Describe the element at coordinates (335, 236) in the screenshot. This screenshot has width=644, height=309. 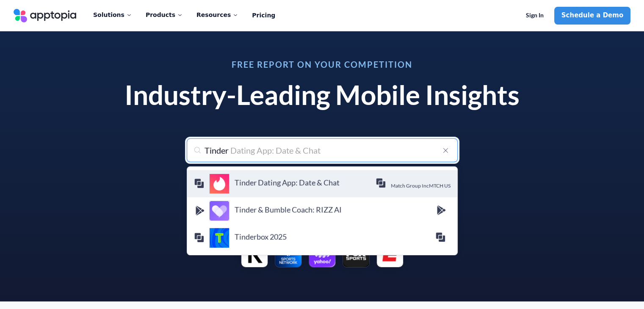
I see `h4: Tinderbox 2025` at that location.